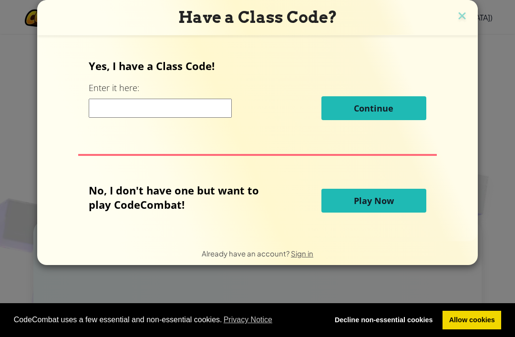 This screenshot has height=337, width=515. I want to click on span: Sign in, so click(302, 253).